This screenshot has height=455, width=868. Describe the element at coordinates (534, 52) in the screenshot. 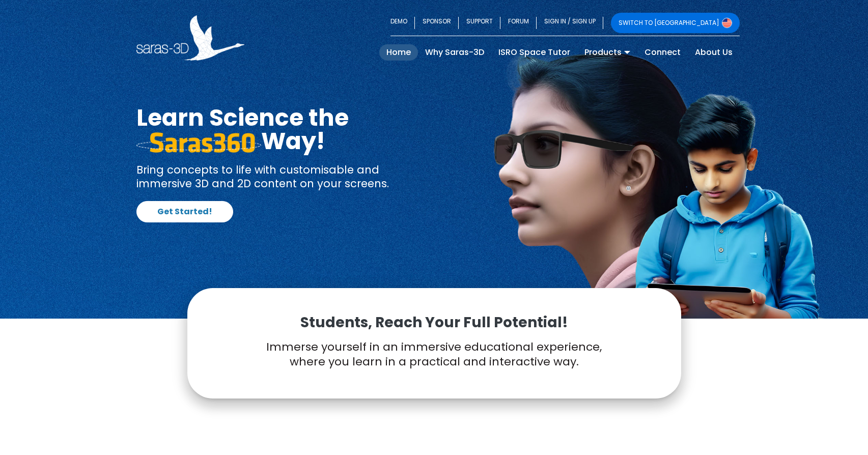

I see `a: ISRO Space Tutor` at that location.